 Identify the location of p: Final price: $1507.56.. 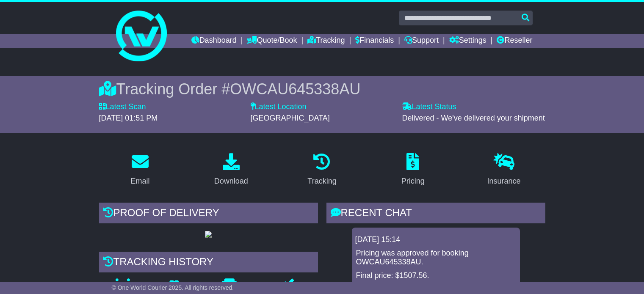
(436, 275).